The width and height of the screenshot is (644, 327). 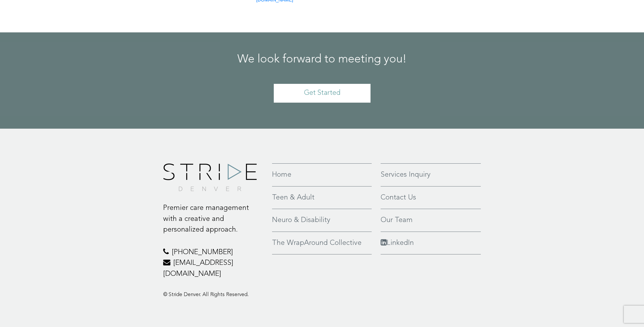 I want to click on a: Neuro & Disability, so click(x=322, y=220).